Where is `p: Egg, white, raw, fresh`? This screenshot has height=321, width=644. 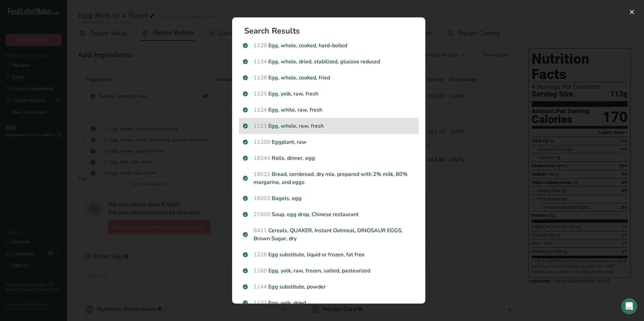
p: Egg, white, raw, fresh is located at coordinates (329, 110).